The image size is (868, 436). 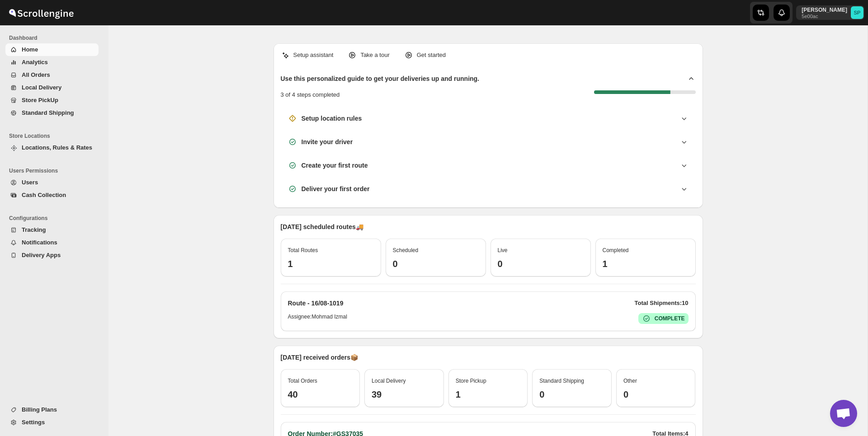 What do you see at coordinates (41, 13) in the screenshot?
I see `img: ScrollEngine` at bounding box center [41, 13].